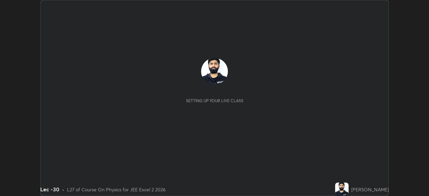  Describe the element at coordinates (116, 190) in the screenshot. I see `div: L27 of Course On Physics for JEE Excel 2 2026` at that location.